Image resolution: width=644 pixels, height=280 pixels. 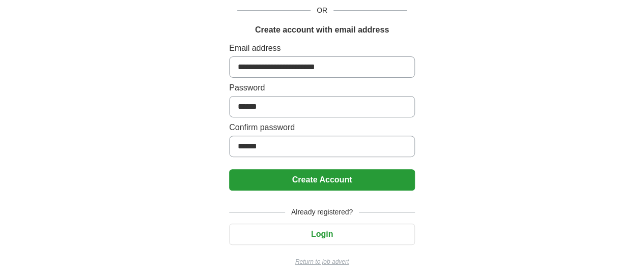 What do you see at coordinates (321, 261) in the screenshot?
I see `p: Return to job advert` at bounding box center [321, 261].